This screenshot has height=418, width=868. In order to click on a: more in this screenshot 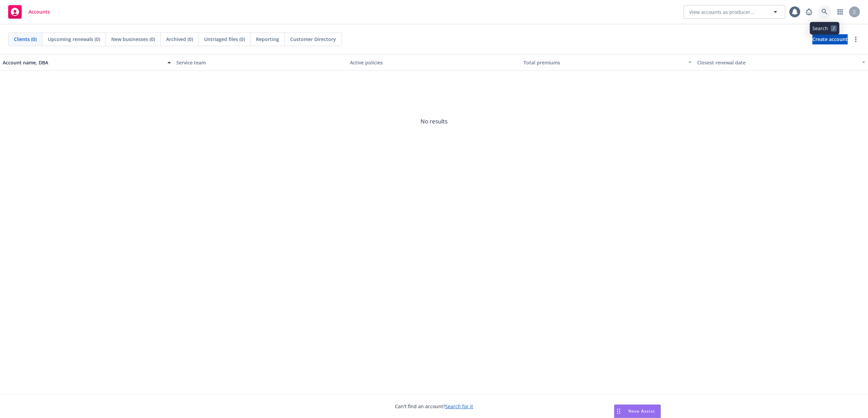, I will do `click(856, 39)`.